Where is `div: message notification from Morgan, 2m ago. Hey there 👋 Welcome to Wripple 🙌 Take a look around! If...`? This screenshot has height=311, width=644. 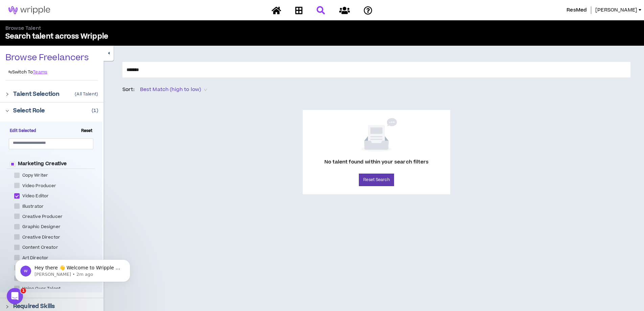
div: message notification from Morgan, 2m ago. Hey there 👋 Welcome to Wripple 🙌 Take a look around! If... is located at coordinates (68, 25).